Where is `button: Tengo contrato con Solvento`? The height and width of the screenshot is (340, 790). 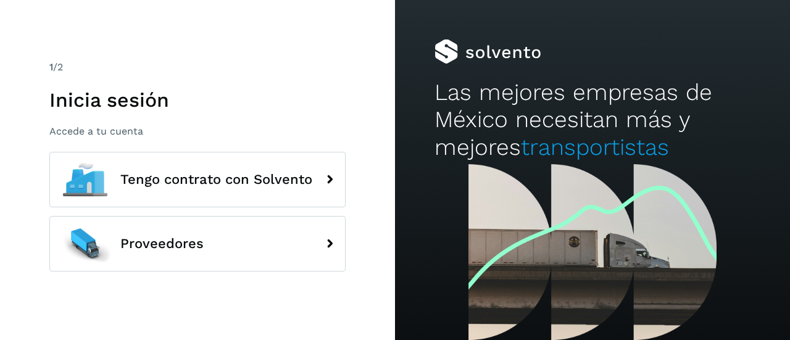
button: Tengo contrato con Solvento is located at coordinates (198, 180).